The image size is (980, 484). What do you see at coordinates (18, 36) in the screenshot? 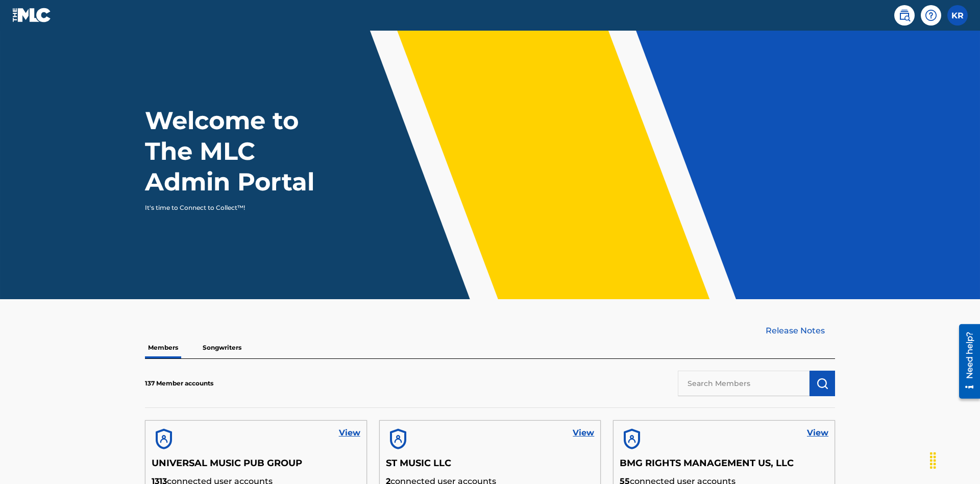
I see `div: Need help?` at bounding box center [18, 36].